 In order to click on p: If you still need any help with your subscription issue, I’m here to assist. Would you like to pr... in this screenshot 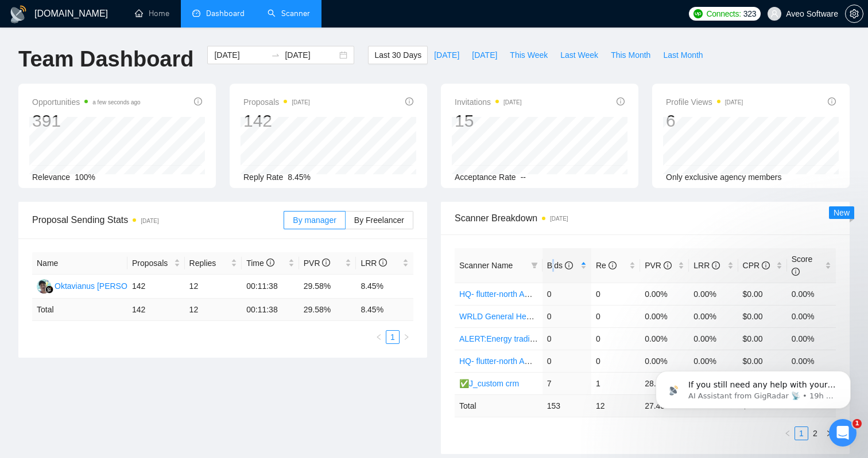, I will do `click(124, 38)`.